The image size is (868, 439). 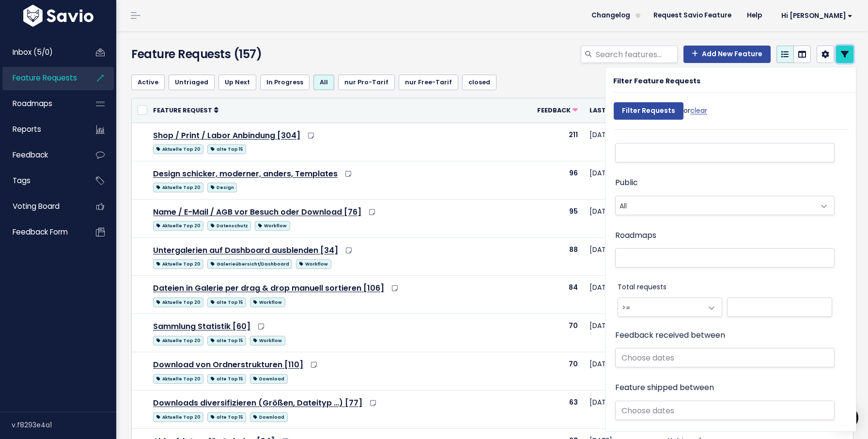 What do you see at coordinates (664, 388) in the screenshot?
I see `label: Feature shipped between` at bounding box center [664, 388].